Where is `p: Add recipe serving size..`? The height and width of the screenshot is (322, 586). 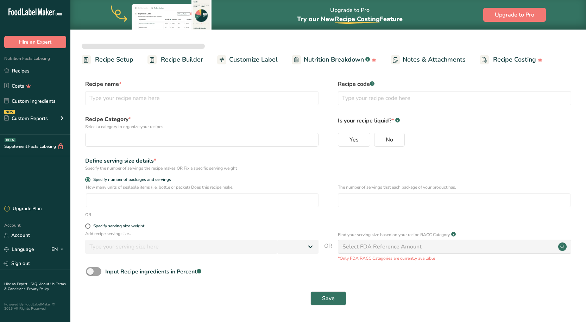 p: Add recipe serving size.. is located at coordinates (202, 234).